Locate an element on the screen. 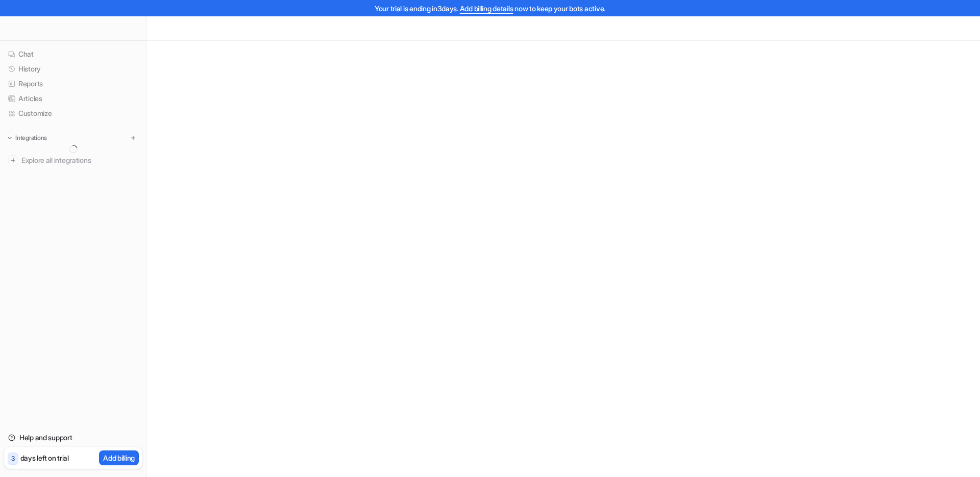 Image resolution: width=980 pixels, height=477 pixels. a: Reports is located at coordinates (73, 84).